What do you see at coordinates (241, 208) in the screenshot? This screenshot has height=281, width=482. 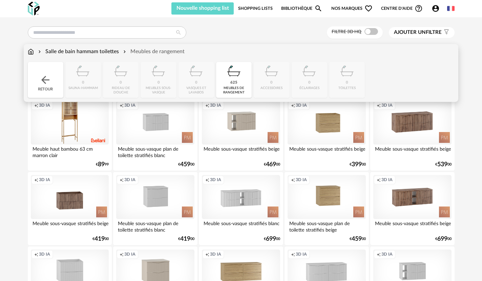 I see `a: Creation icon 3D IA Meuble sous-vasque stratifiés blanc €69900` at bounding box center [241, 208].